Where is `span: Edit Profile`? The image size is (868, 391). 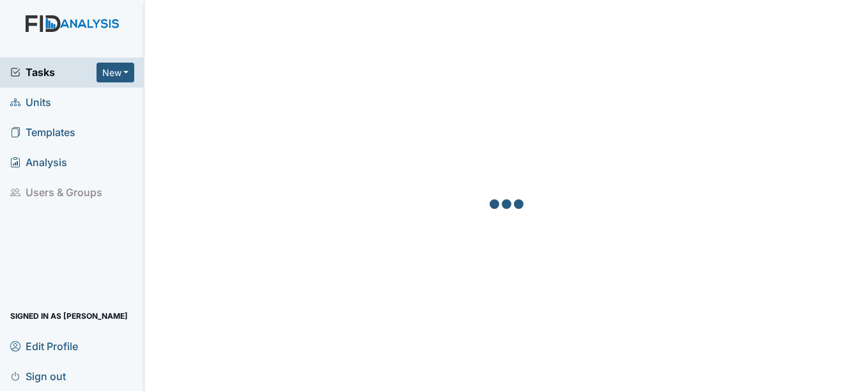
span: Edit Profile is located at coordinates (44, 346).